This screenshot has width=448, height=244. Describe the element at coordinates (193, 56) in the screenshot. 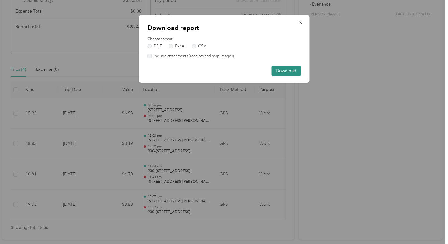

I see `label: Include attachments (receipts and map images)` at that location.